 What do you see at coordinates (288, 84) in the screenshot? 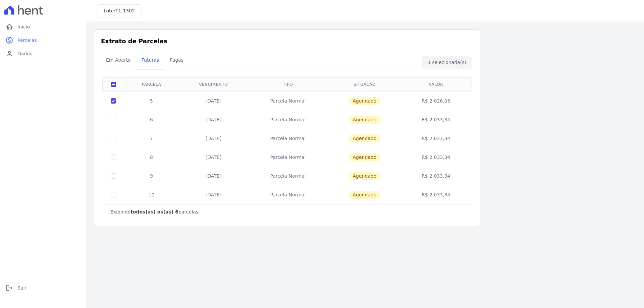
I see `th: Tipo` at bounding box center [288, 84].